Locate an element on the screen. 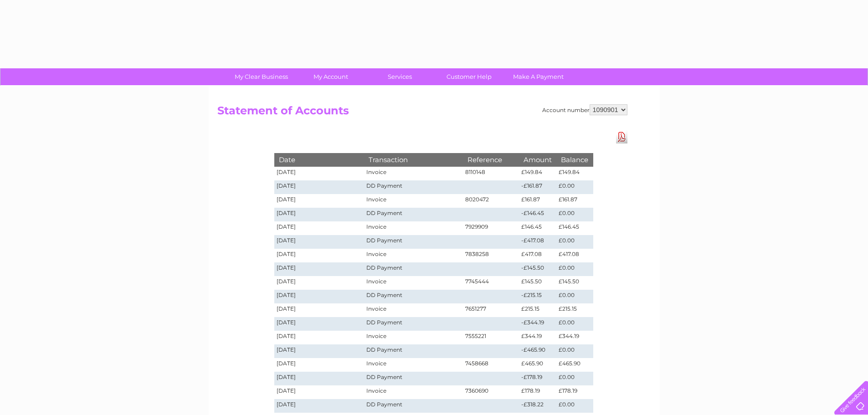 This screenshot has width=868, height=415. td: 7360690 is located at coordinates (491, 392).